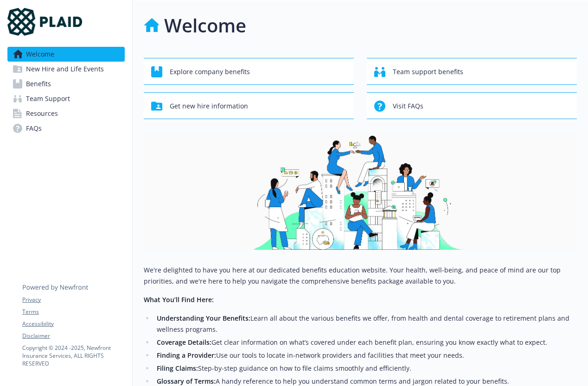  What do you see at coordinates (249, 106) in the screenshot?
I see `button: Get new hire information` at bounding box center [249, 106].